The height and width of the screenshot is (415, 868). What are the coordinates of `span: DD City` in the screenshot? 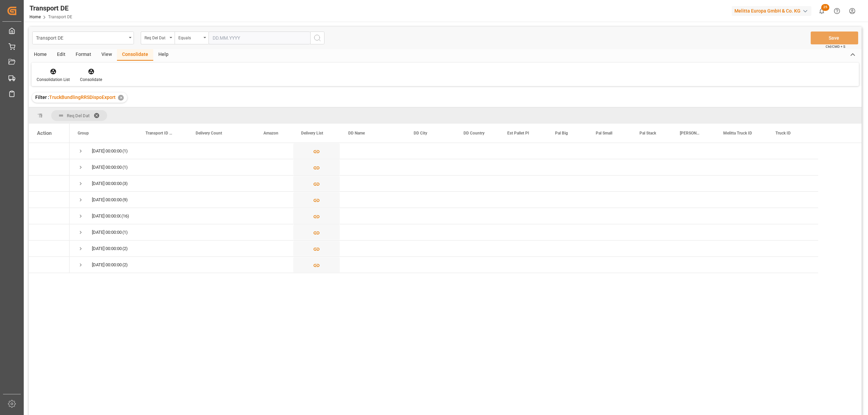 It's located at (421, 133).